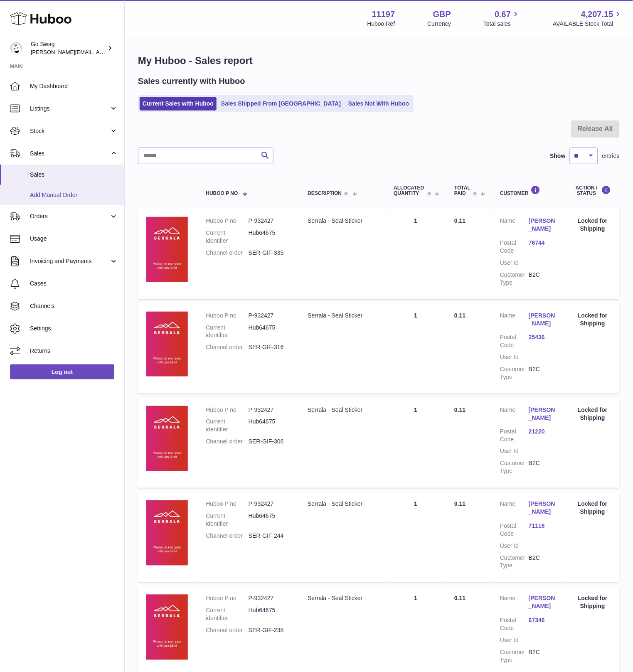  I want to click on span: Usage, so click(74, 238).